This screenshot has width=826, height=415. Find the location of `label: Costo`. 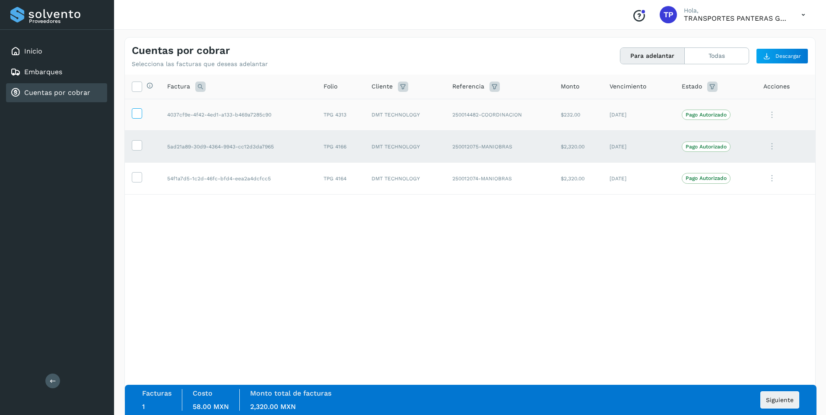

label: Costo is located at coordinates (202, 393).